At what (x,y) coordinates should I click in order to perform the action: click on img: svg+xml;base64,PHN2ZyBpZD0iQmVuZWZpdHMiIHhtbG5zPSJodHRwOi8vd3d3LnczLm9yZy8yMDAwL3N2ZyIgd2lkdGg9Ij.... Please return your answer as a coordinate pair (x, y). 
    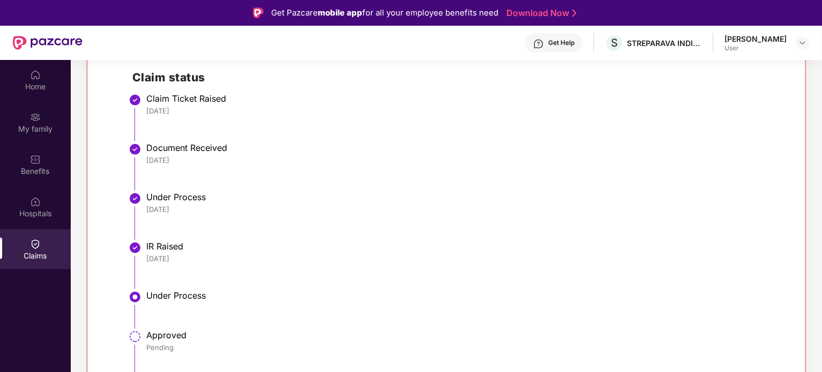
    Looking at the image, I should click on (35, 160).